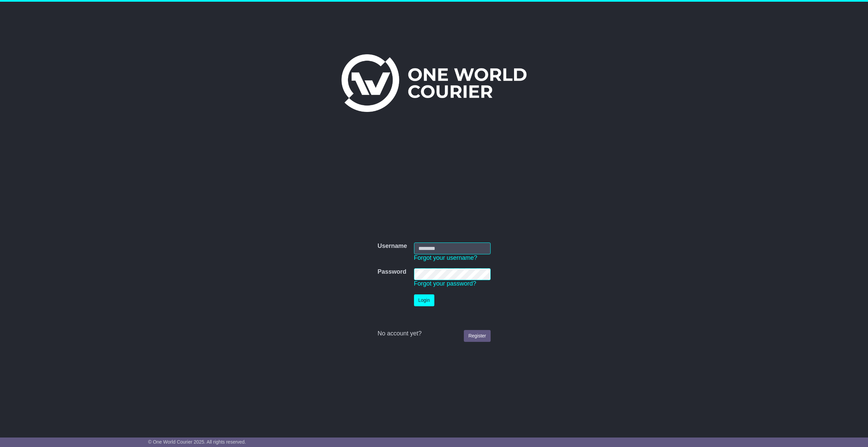  I want to click on a: Forgot your password?, so click(446, 283).